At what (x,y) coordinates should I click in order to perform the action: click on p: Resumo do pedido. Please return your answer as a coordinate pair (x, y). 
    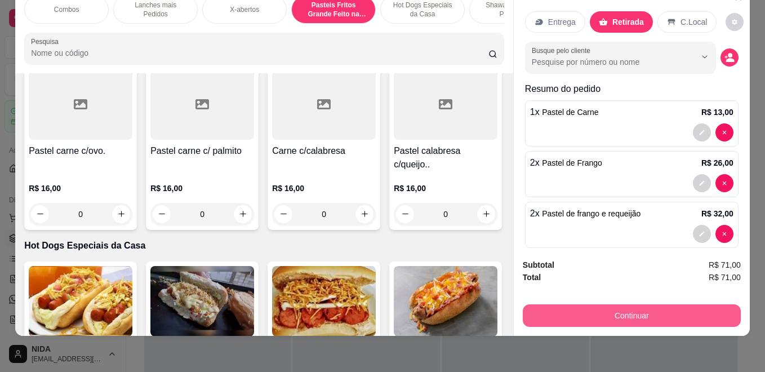
    Looking at the image, I should click on (631, 89).